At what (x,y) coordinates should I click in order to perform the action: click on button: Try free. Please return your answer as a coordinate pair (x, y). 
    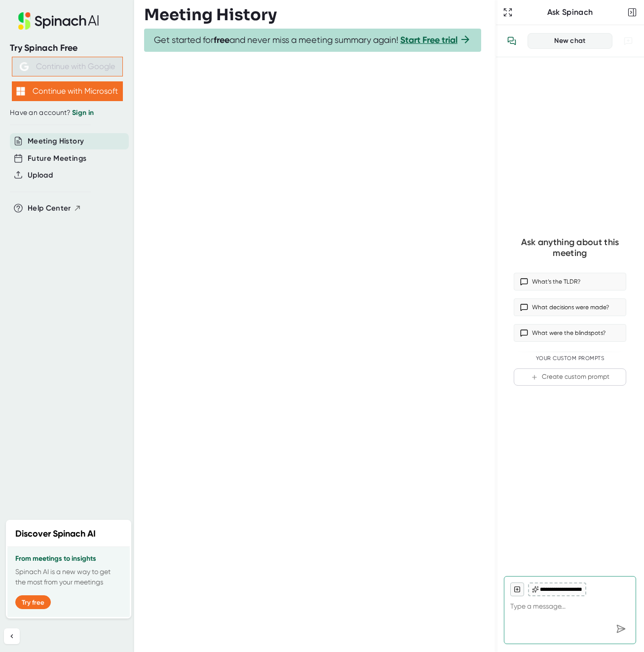
    Looking at the image, I should click on (33, 603).